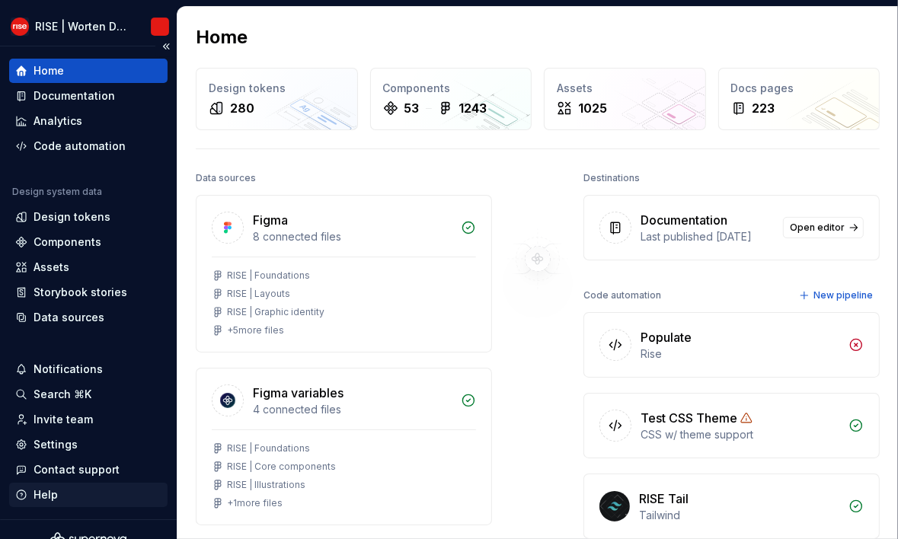 The width and height of the screenshot is (898, 539). Describe the element at coordinates (473, 108) in the screenshot. I see `div: 1243` at that location.